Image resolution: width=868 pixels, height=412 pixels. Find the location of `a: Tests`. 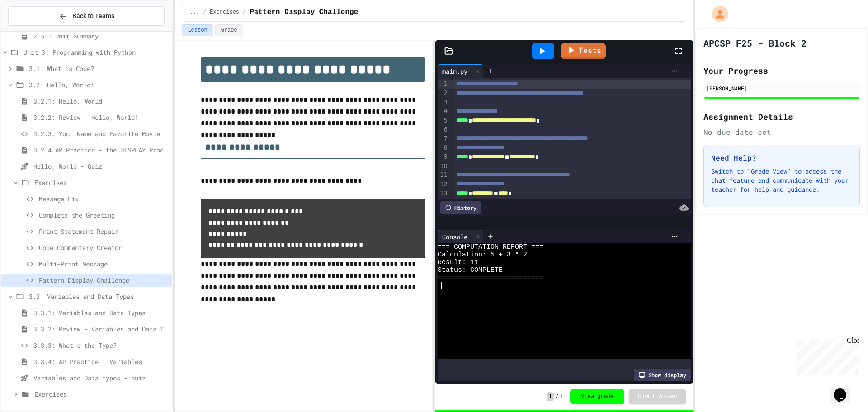

a: Tests is located at coordinates (583, 51).